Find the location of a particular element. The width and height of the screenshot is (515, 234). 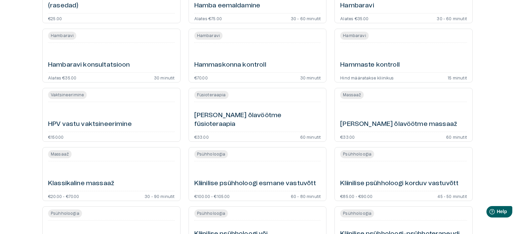

h6: Hammaste kontroll is located at coordinates (370, 65).